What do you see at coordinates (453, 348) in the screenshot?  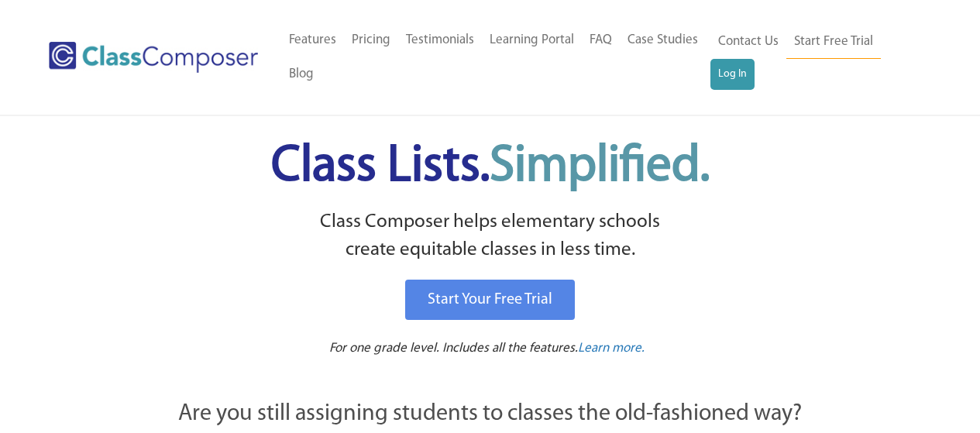 I see `span: For one grade level. Includes all the features.` at bounding box center [453, 348].